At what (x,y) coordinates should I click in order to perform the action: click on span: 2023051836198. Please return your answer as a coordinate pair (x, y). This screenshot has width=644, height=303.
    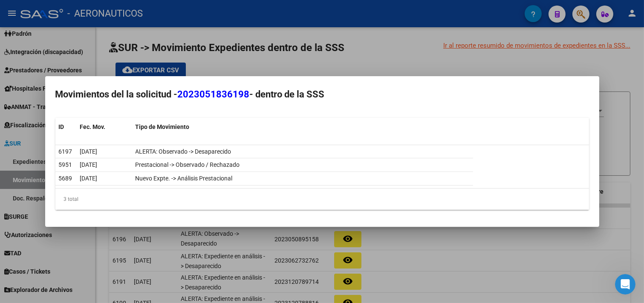
    Looking at the image, I should click on (214, 94).